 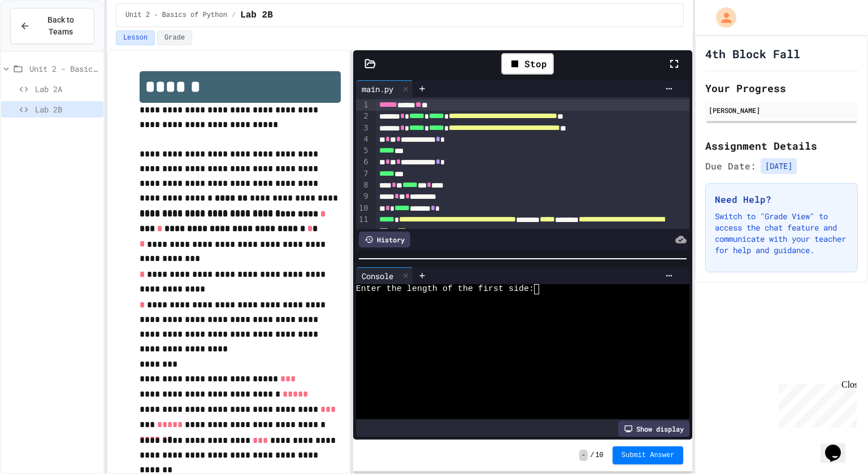 I want to click on button: Grade, so click(x=174, y=38).